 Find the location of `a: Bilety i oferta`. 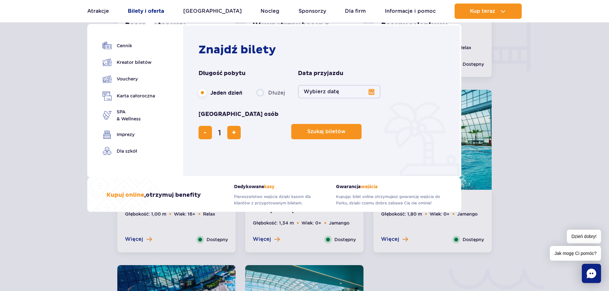

a: Bilety i oferta is located at coordinates (146, 11).